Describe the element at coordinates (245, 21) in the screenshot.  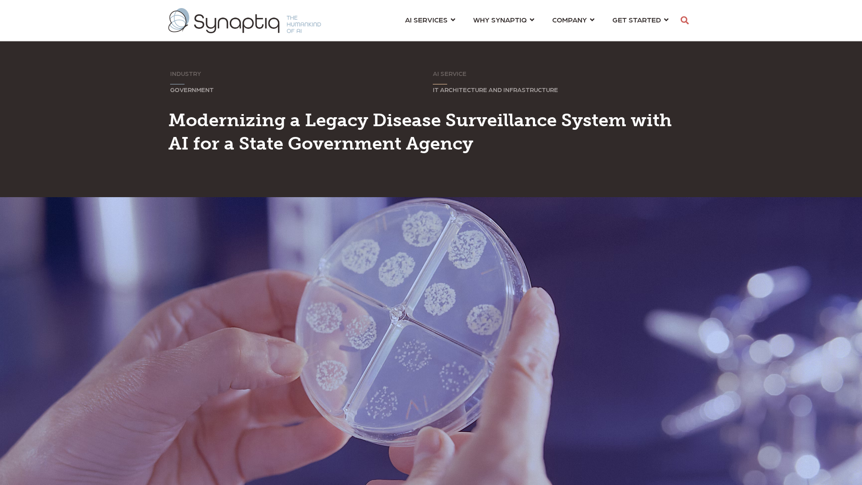
I see `img: synaptiq logo-2` at that location.